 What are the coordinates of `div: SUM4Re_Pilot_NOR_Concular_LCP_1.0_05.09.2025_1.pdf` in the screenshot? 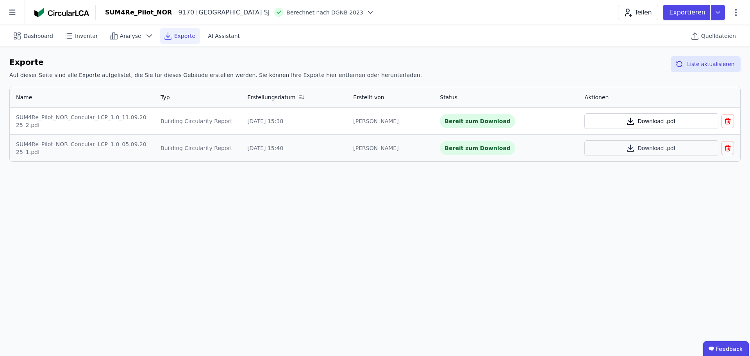 It's located at (82, 148).